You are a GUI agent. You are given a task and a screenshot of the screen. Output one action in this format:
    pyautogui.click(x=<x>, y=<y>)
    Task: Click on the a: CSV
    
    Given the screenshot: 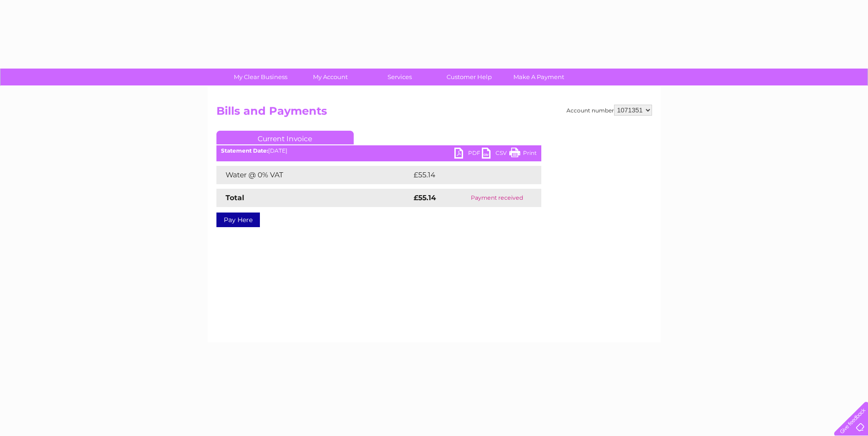 What is the action you would take?
    pyautogui.click(x=495, y=154)
    